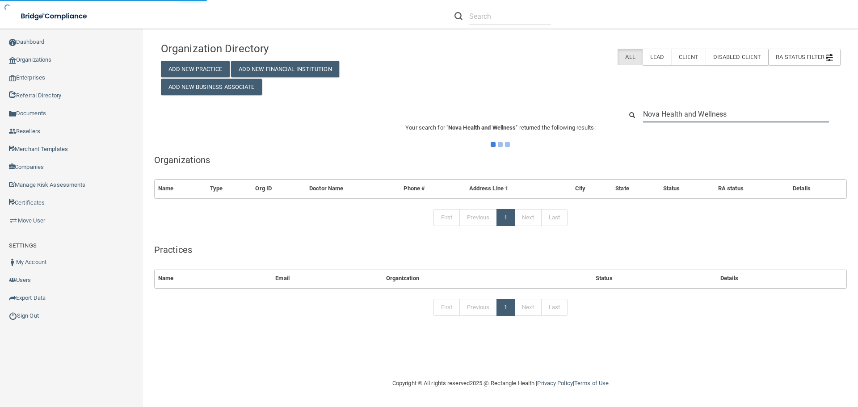  What do you see at coordinates (804, 57) in the screenshot?
I see `span: RA Status Filter` at bounding box center [804, 57].